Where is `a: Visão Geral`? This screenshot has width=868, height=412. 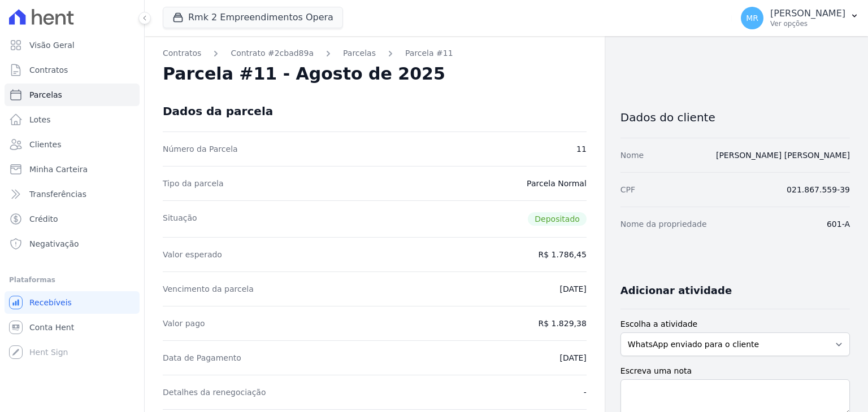
a: Visão Geral is located at coordinates (72, 45).